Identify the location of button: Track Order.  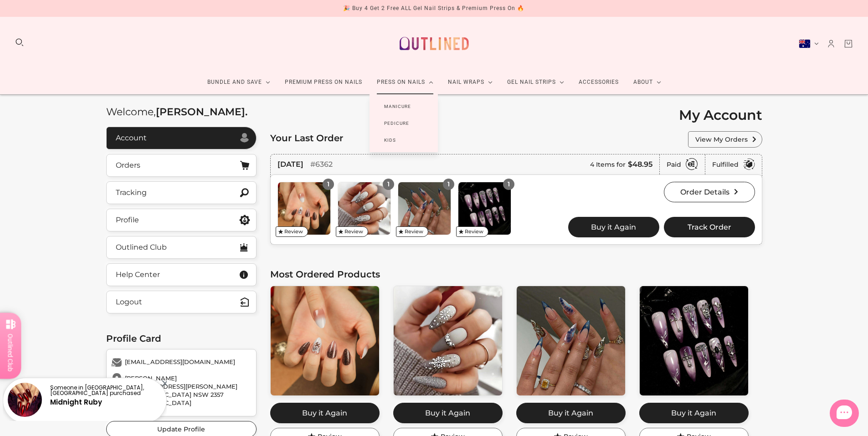
(710, 227).